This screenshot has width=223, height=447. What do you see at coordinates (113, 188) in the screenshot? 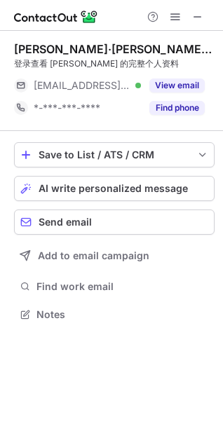
I see `span: AI write personalized message` at bounding box center [113, 188].